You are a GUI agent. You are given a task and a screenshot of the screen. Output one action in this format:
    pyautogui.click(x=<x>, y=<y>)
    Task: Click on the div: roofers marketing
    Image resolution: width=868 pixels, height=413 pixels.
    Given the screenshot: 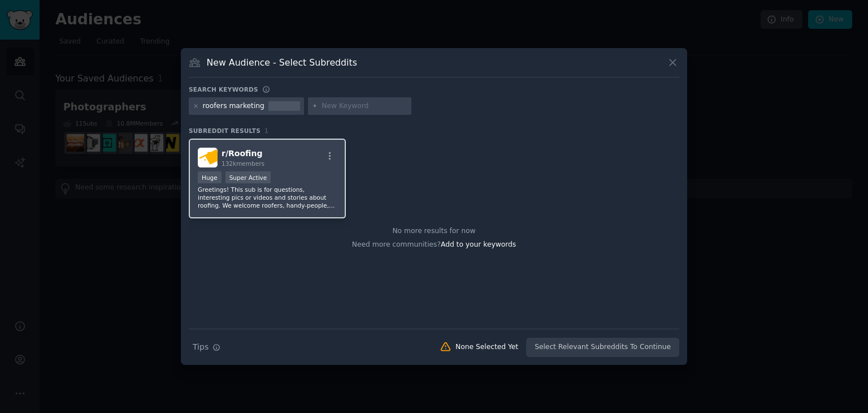 What is the action you would take?
    pyautogui.click(x=234, y=106)
    